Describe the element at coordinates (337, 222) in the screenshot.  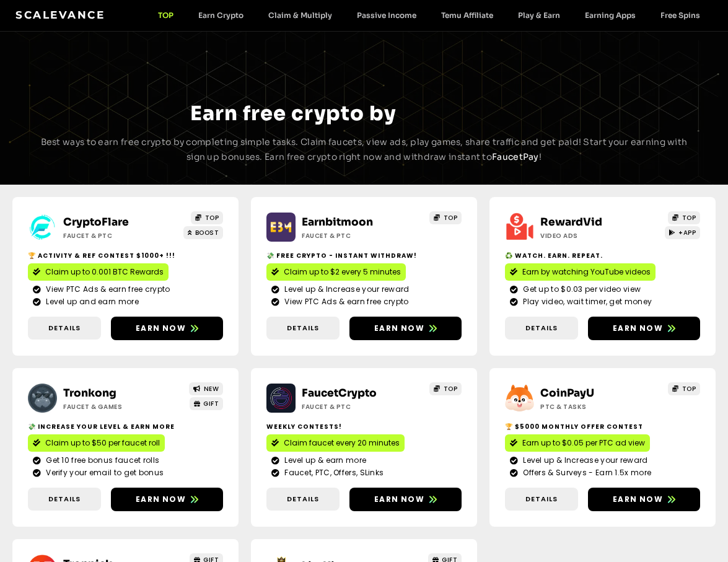
I see `a: Earnbitmoon` at that location.